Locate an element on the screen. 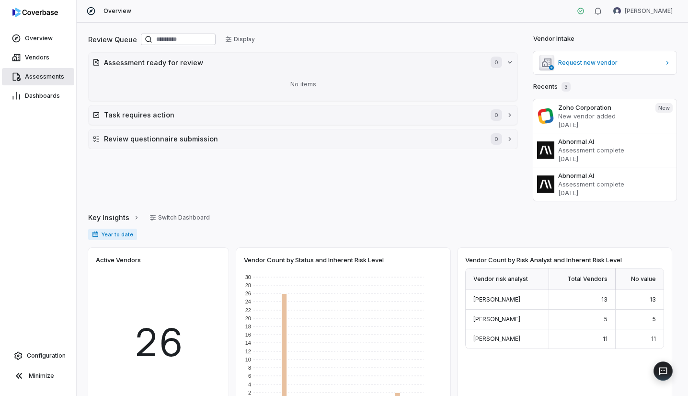  text: 22 is located at coordinates (248, 310).